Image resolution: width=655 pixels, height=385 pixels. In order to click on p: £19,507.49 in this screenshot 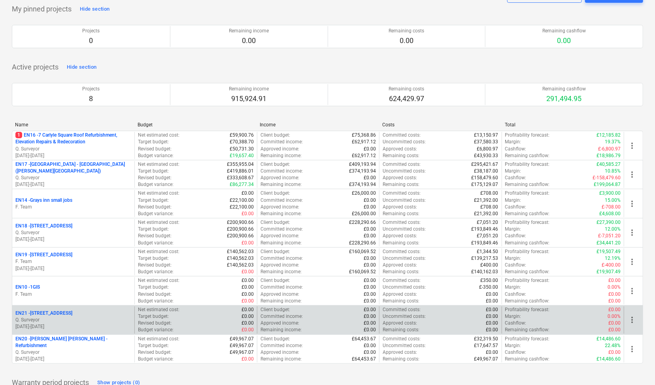, I will do `click(608, 252)`.